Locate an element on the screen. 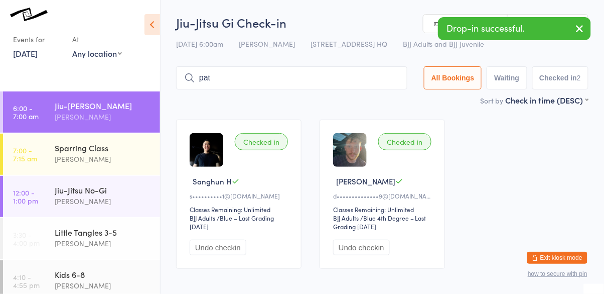 The image size is (604, 294). button: All Bookings is located at coordinates (453, 78).